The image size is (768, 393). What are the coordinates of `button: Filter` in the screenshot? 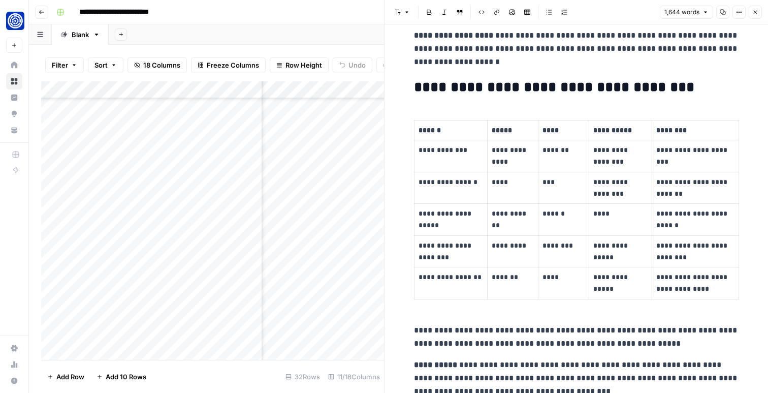 It's located at (65, 65).